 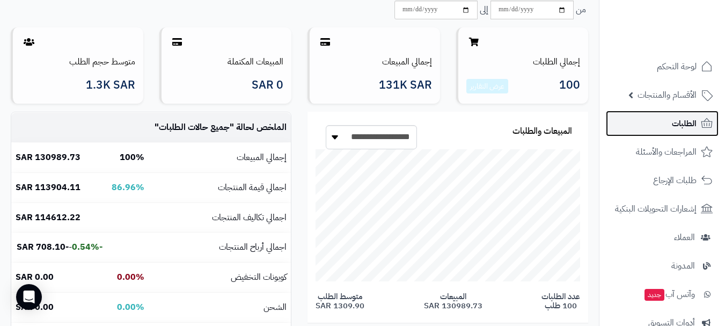 What do you see at coordinates (662, 67) in the screenshot?
I see `a: لوحة التحكم` at bounding box center [662, 67].